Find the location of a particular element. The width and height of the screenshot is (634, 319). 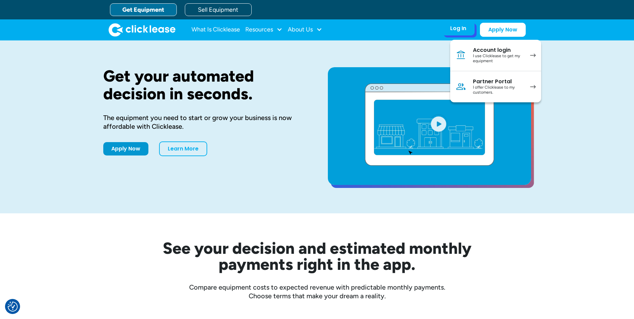

img: Revisit consent button is located at coordinates (13, 306).